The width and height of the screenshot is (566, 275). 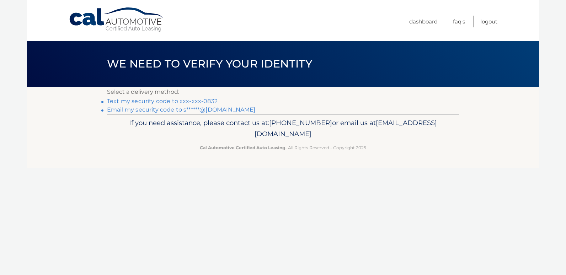 I want to click on p: - All Rights Reserved - Copyright 2025, so click(x=283, y=148).